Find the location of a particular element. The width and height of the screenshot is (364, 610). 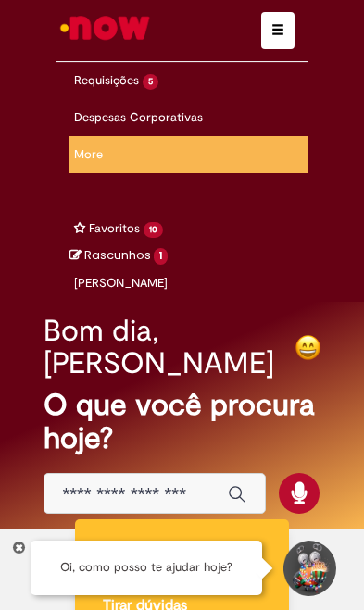

span: 5 is located at coordinates (150, 82).